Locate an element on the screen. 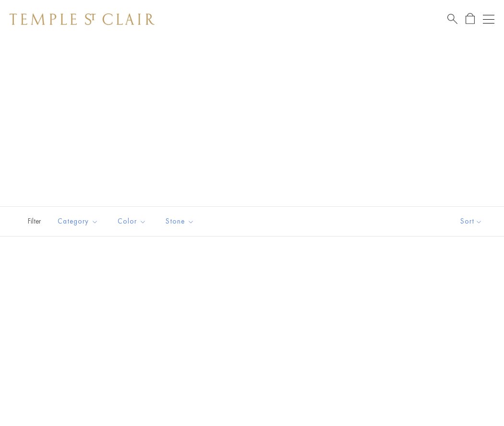  img: Temple St. Clair is located at coordinates (82, 19).